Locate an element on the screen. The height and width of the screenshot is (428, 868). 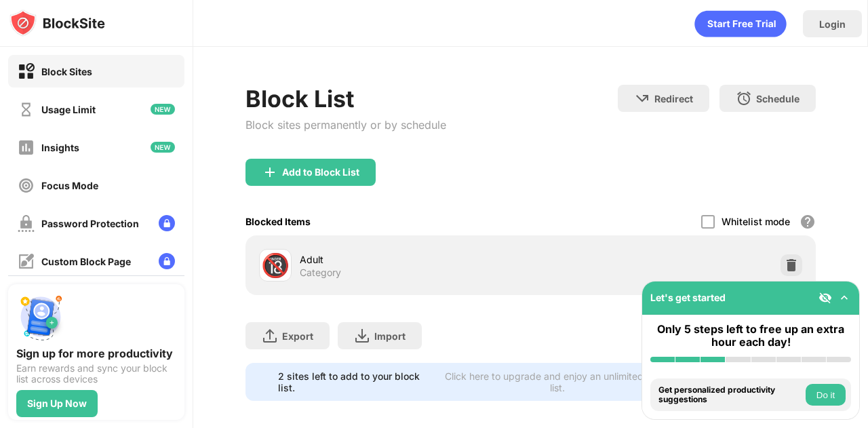
div: 2 sites left to add to your block list. is located at coordinates (355, 382).